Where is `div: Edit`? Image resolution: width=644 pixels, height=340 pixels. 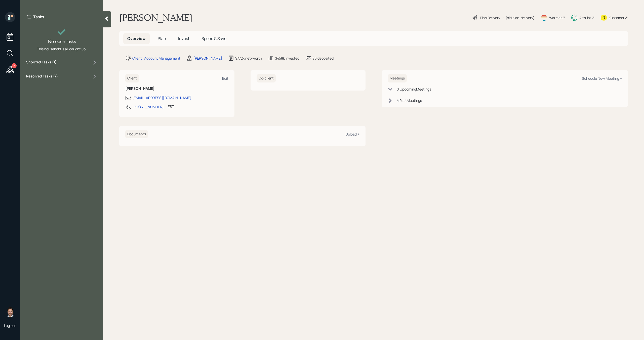 div: Edit is located at coordinates (225, 78).